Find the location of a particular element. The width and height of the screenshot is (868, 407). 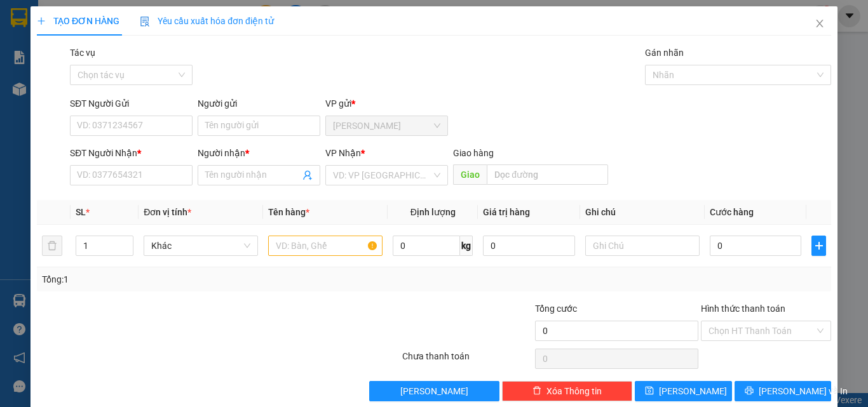

span: Cước hàng is located at coordinates (732, 212).